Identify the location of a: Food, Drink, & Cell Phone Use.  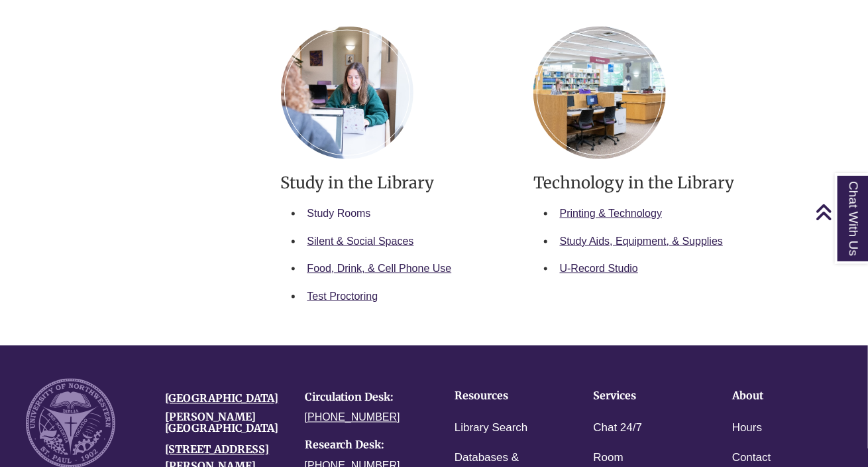
(380, 268).